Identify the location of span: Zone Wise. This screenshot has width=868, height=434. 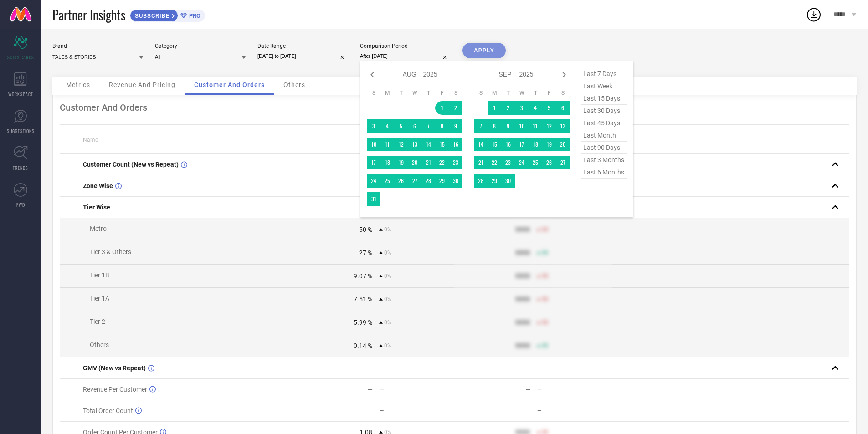
(98, 186).